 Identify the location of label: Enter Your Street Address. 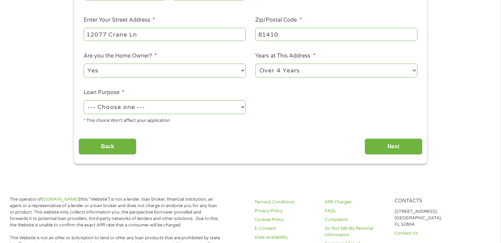
(119, 20).